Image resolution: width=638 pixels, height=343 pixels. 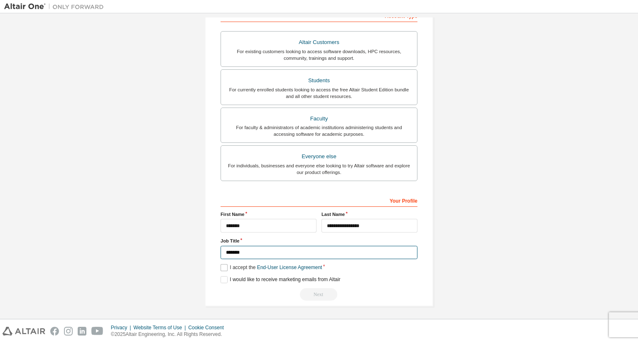 I want to click on div: For existing customers looking to access software downloads, HPC resources, community, trainings ..., so click(x=319, y=55).